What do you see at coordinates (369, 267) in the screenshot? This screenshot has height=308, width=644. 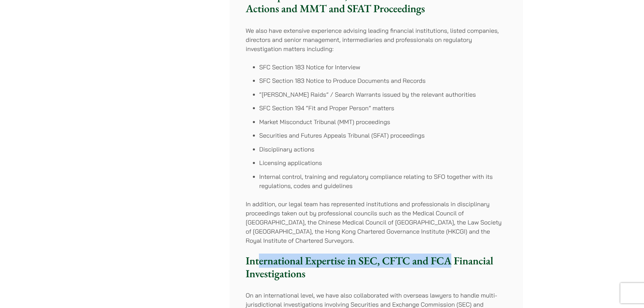 I see `strong: International Expertise in SEC, CFTC and FCA Financial Investigations` at bounding box center [369, 267].